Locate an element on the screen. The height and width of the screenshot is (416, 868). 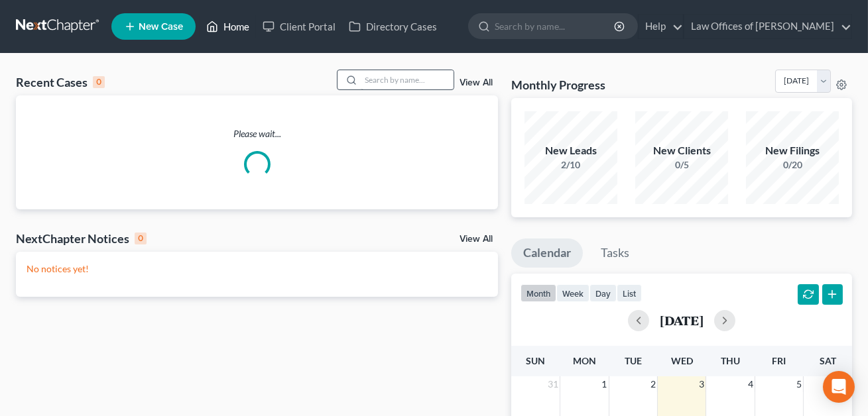
div: New Clients is located at coordinates (681, 151).